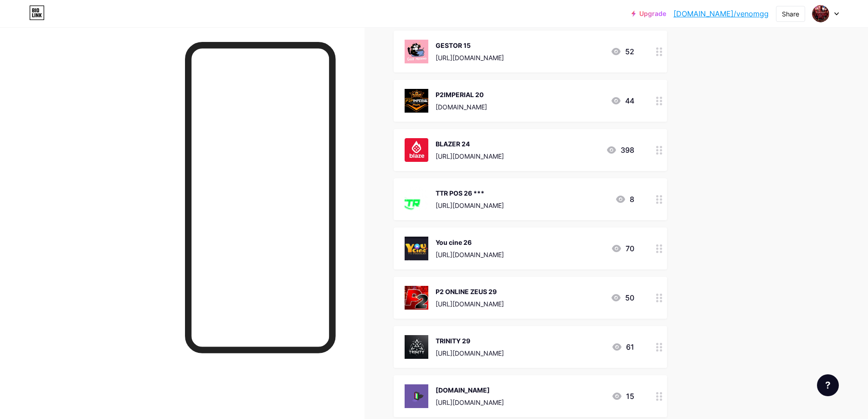 This screenshot has height=419, width=868. What do you see at coordinates (622, 100) in the screenshot?
I see `div: 44` at bounding box center [622, 100].